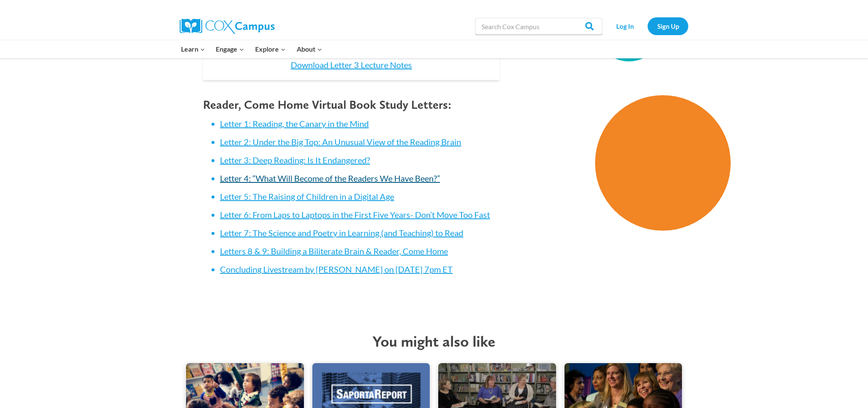  What do you see at coordinates (351, 105) in the screenshot?
I see `h4: Reader, Come Home Virtual Book Study Letters:` at bounding box center [351, 105].